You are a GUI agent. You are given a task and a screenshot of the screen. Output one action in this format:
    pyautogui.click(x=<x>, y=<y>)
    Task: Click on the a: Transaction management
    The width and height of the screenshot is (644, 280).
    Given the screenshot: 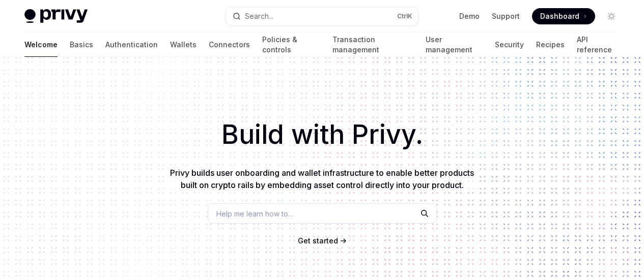 What is the action you would take?
    pyautogui.click(x=372, y=45)
    